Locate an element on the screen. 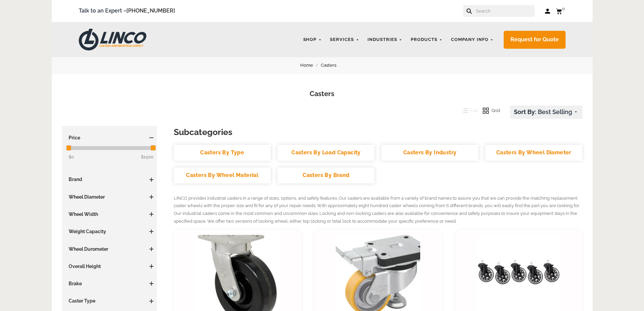 The width and height of the screenshot is (644, 311). h1: Casters is located at coordinates (322, 94).